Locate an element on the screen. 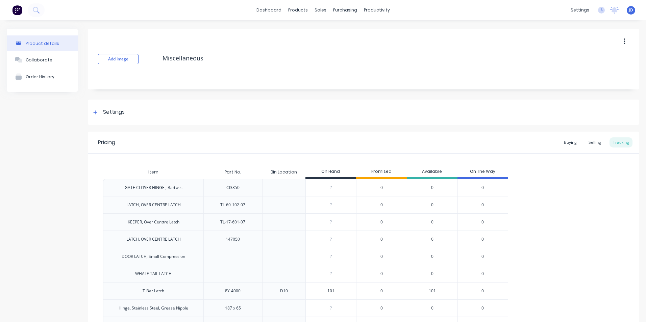  button: Collaborate is located at coordinates (42, 60).